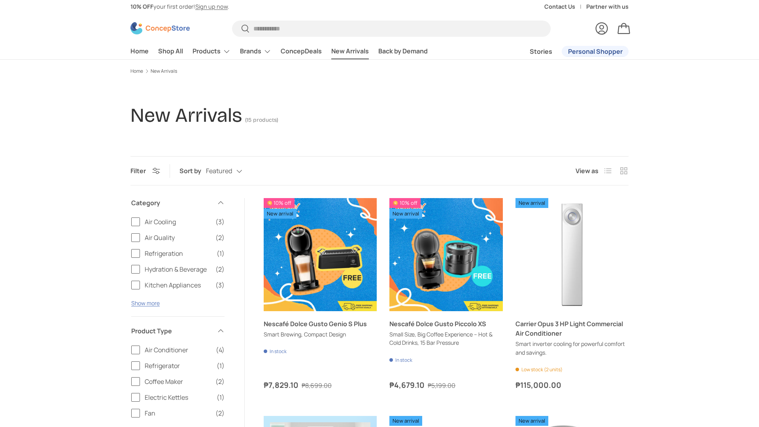 Image resolution: width=759 pixels, height=427 pixels. What do you see at coordinates (178, 269) in the screenshot?
I see `span: Hydration & Beverage` at bounding box center [178, 269].